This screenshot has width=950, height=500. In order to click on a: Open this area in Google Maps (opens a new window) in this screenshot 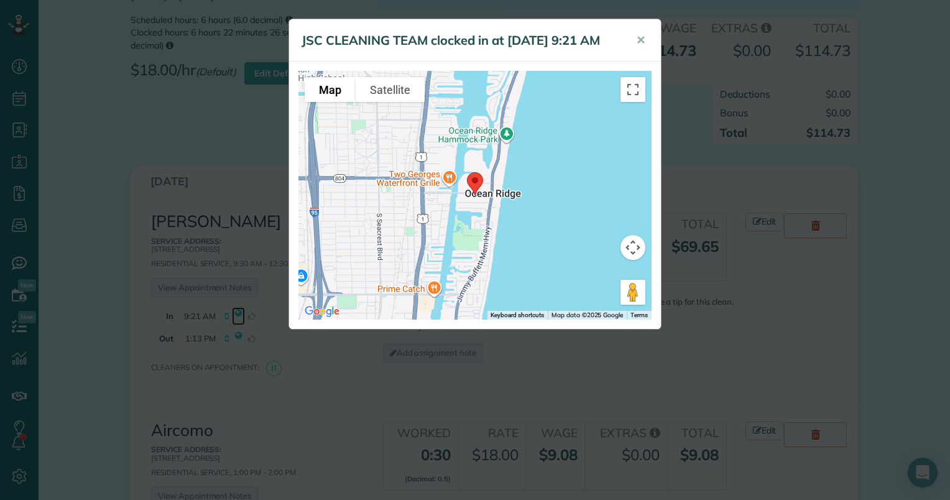, I will do `click(322, 311)`.